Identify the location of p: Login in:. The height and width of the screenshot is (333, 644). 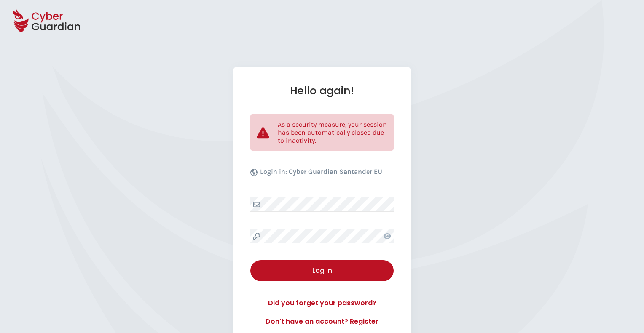
(321, 174).